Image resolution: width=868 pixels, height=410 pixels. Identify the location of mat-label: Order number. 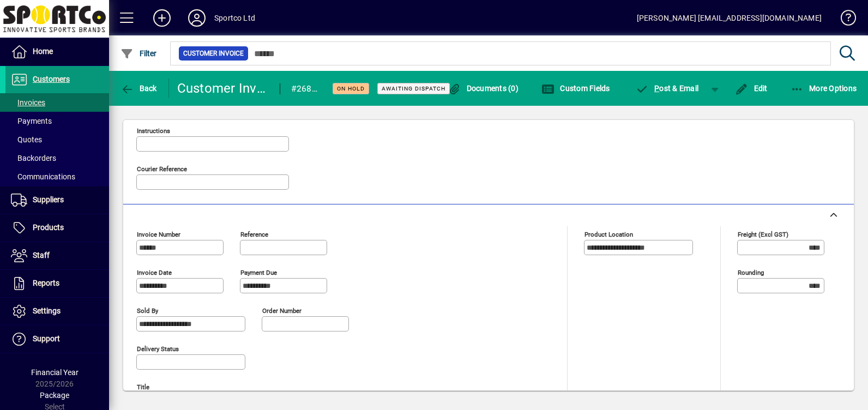
(282, 310).